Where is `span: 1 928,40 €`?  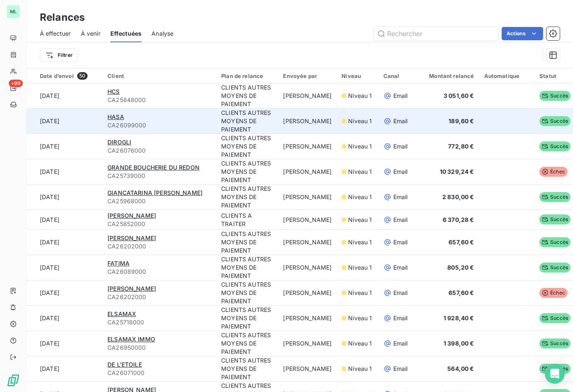 span: 1 928,40 € is located at coordinates (459, 318).